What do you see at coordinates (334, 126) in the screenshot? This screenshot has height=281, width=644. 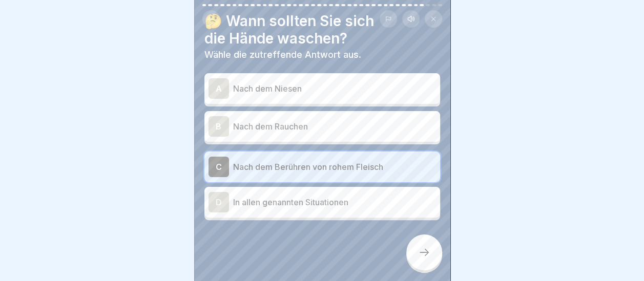 I see `p: Nach dem Rauchen` at bounding box center [334, 126].